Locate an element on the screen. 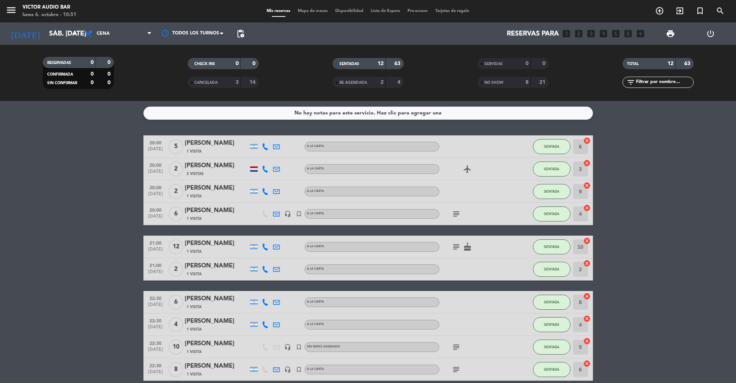 The width and height of the screenshot is (736, 383). span: 5 is located at coordinates (176, 147).